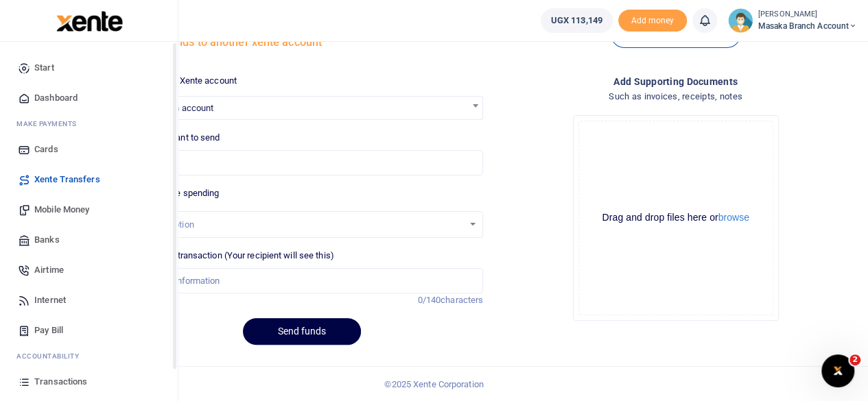  Describe the element at coordinates (675, 217) in the screenshot. I see `div: Drag and drop files here or` at that location.